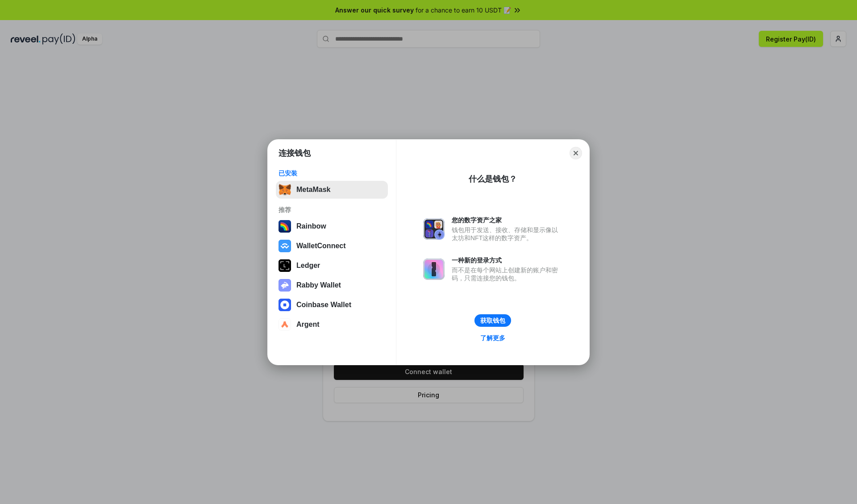  What do you see at coordinates (321, 246) in the screenshot?
I see `div: WalletConnect` at bounding box center [321, 246].